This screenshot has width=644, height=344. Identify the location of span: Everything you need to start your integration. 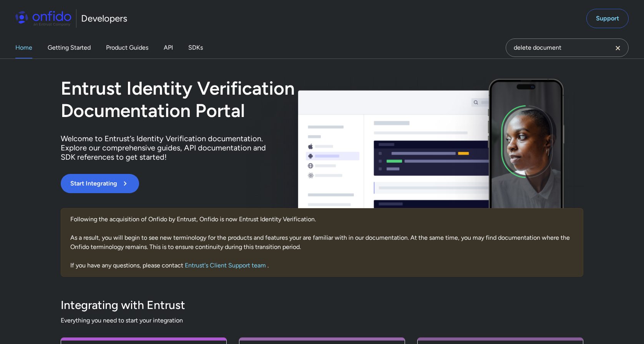
(322, 320).